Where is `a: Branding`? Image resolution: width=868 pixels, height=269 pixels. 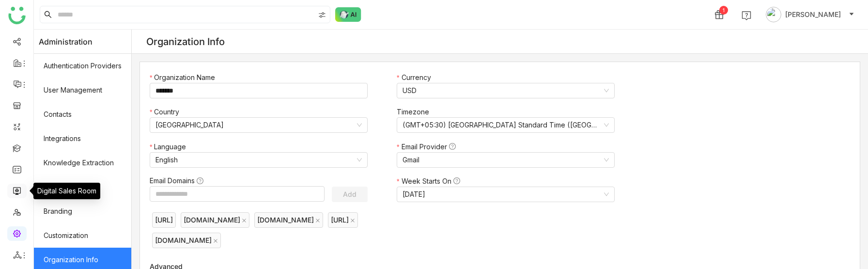 a: Branding is located at coordinates (82, 211).